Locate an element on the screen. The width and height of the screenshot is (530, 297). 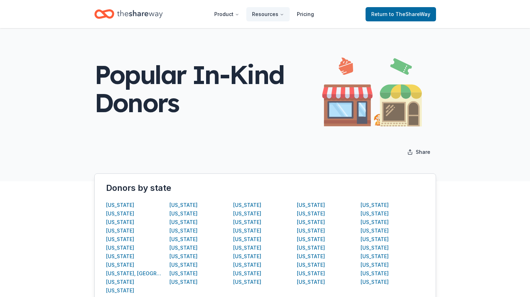
span: to TheShareWay is located at coordinates (409, 14).